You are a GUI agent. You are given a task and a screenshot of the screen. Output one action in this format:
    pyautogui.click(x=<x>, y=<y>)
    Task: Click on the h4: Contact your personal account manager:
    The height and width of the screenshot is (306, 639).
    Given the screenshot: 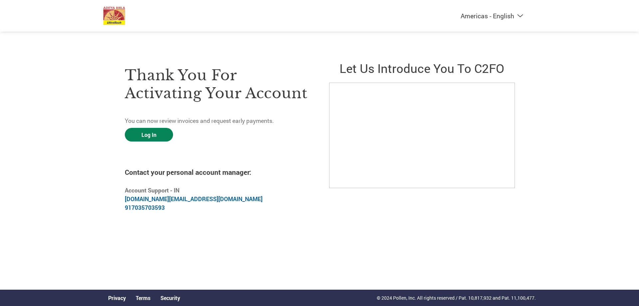 What is the action you would take?
    pyautogui.click(x=217, y=172)
    